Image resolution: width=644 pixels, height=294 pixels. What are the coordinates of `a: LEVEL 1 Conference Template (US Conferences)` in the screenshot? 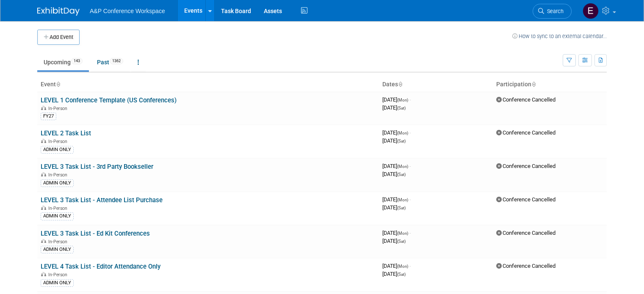 It's located at (108, 100).